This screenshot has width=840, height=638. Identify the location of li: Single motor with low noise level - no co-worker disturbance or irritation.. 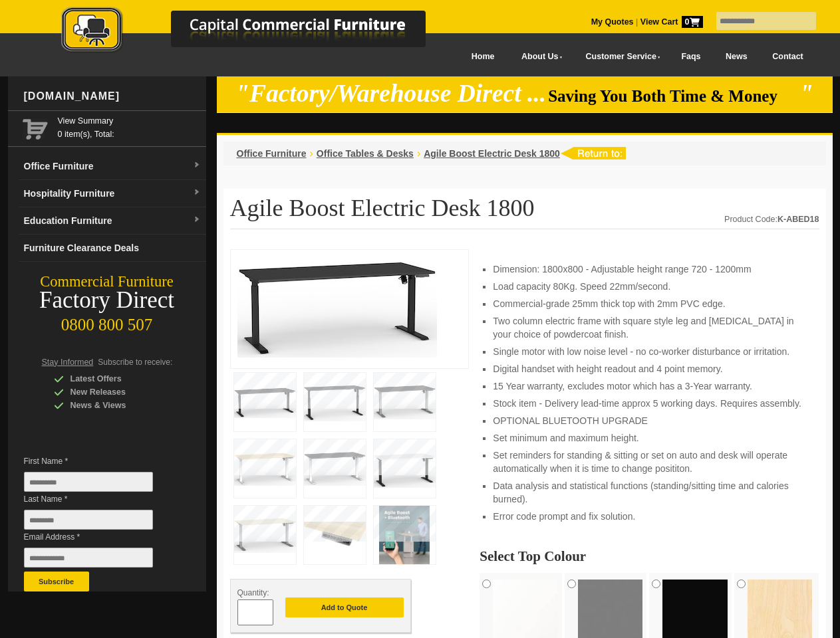
(649, 351).